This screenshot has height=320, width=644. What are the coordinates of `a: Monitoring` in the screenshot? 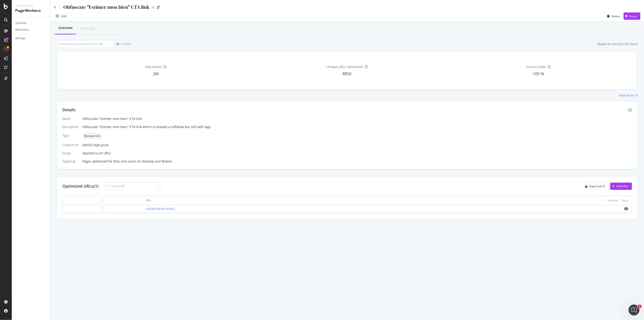 It's located at (31, 30).